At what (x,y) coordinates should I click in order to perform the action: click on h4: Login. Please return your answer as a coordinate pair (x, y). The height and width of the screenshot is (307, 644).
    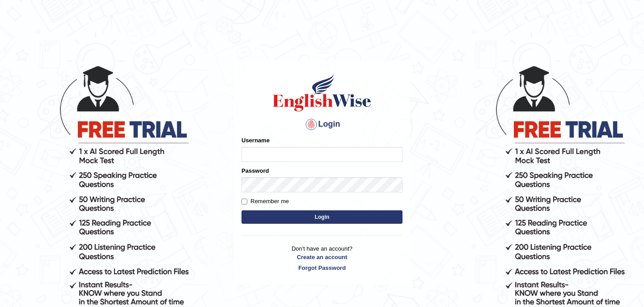
    Looking at the image, I should click on (322, 124).